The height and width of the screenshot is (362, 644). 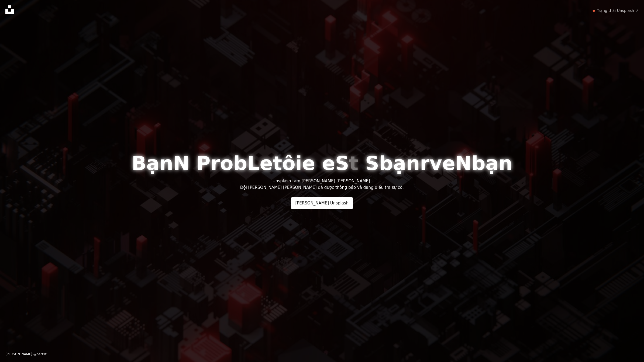 I want to click on font: o, so click(x=226, y=163).